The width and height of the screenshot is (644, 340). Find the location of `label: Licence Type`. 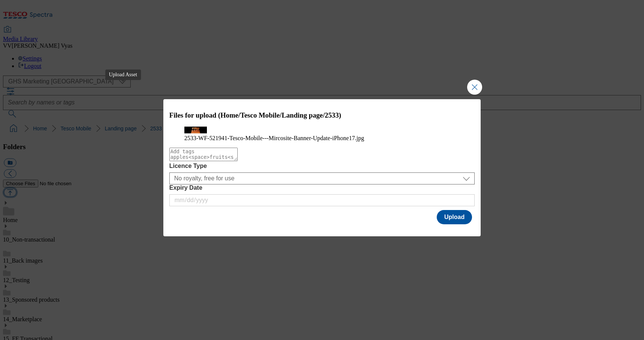

label: Licence Type is located at coordinates (322, 166).